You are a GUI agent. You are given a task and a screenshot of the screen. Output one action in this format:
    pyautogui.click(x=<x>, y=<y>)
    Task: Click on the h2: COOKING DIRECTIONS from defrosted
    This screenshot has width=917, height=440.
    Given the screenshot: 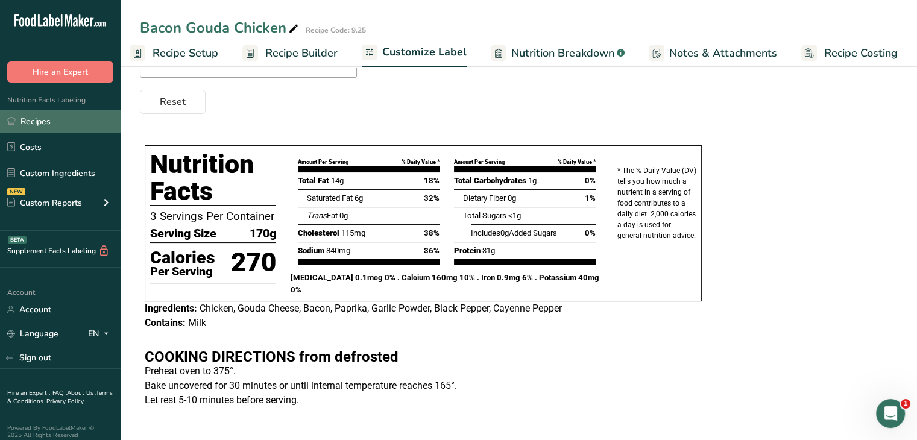 What is the action you would take?
    pyautogui.click(x=423, y=357)
    